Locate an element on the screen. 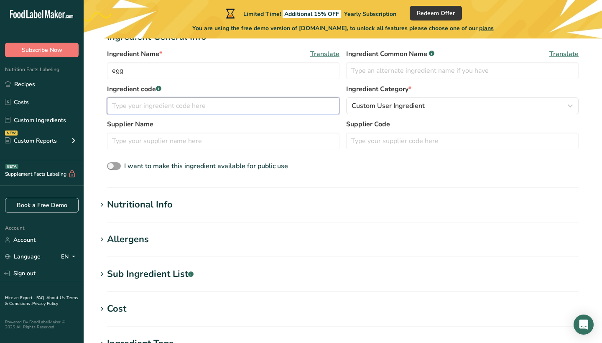  input: Type your supplier code here is located at coordinates (462, 141).